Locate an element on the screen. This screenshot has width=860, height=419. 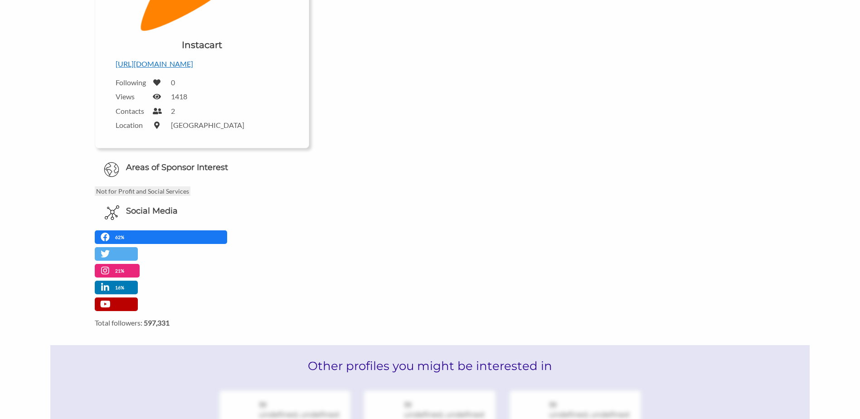
label: Views is located at coordinates (131, 96).